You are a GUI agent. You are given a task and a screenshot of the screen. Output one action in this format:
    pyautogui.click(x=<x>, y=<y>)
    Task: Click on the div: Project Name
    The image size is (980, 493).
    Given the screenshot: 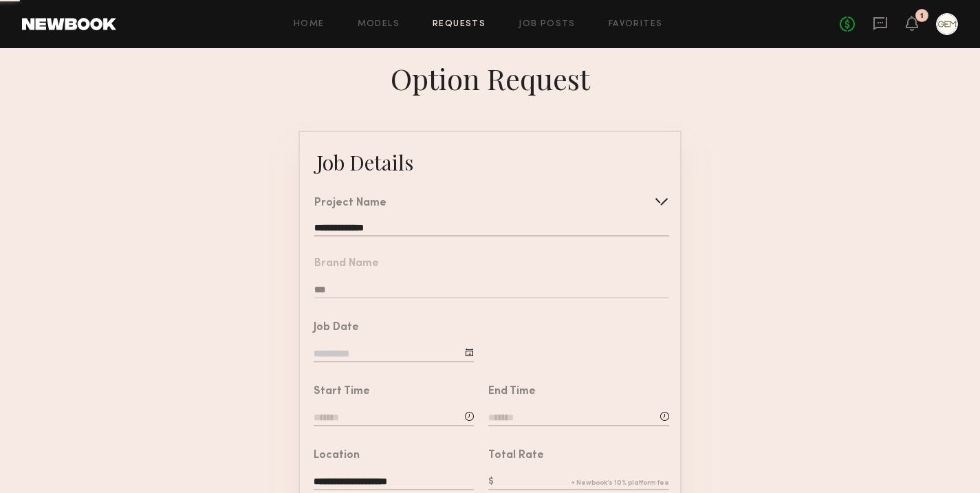 What is the action you would take?
    pyautogui.click(x=350, y=204)
    